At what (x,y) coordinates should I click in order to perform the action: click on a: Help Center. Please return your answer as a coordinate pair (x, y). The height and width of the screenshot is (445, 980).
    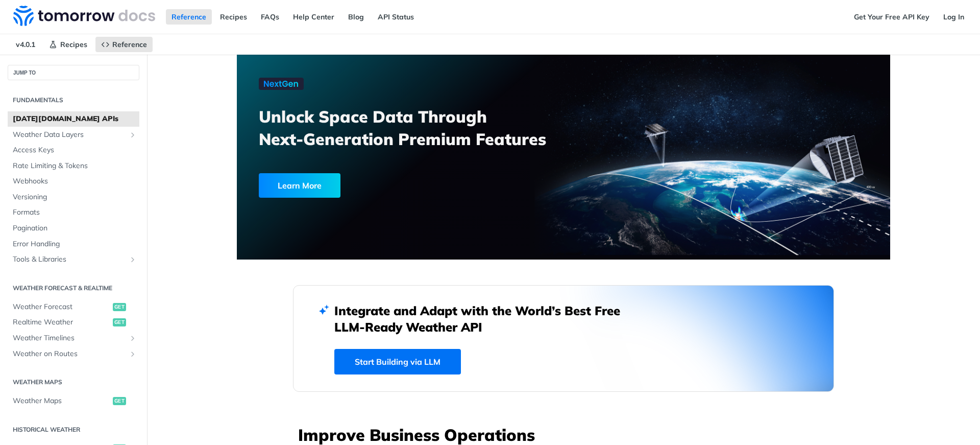
    Looking at the image, I should click on (314, 17).